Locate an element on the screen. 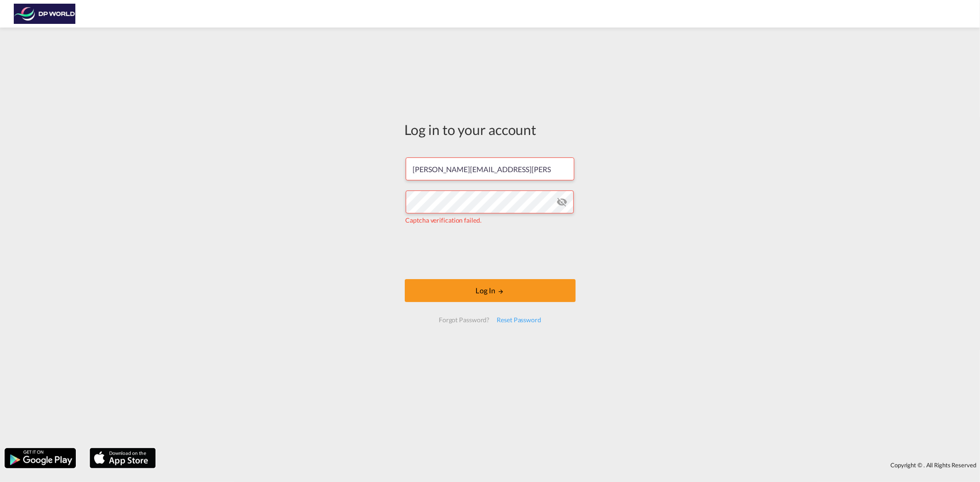 The height and width of the screenshot is (482, 980). button: LOGIN is located at coordinates (490, 291).